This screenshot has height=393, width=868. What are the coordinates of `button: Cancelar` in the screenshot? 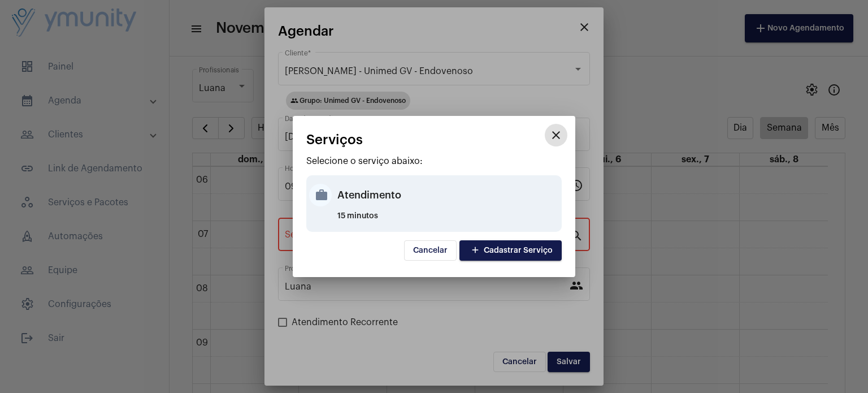 It's located at (431, 250).